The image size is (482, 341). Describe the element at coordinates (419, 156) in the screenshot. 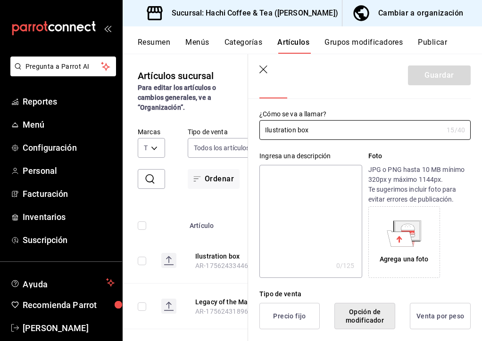

I see `p: Foto` at that location.